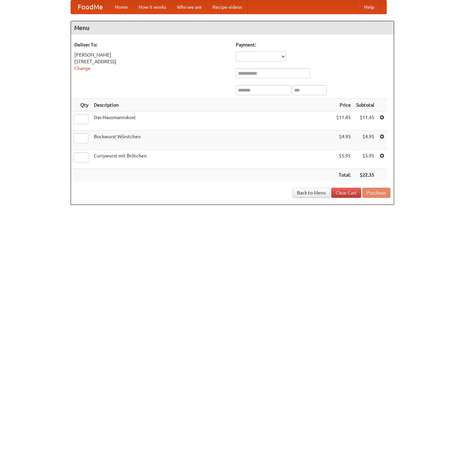 Image resolution: width=457 pixels, height=476 pixels. What do you see at coordinates (81, 105) in the screenshot?
I see `th: Qty` at bounding box center [81, 105].